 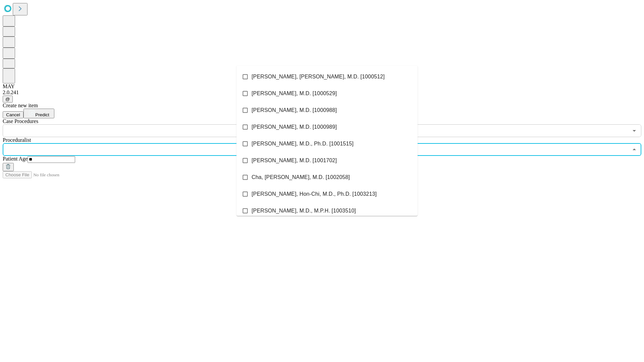 I want to click on div: MAY, so click(x=322, y=86).